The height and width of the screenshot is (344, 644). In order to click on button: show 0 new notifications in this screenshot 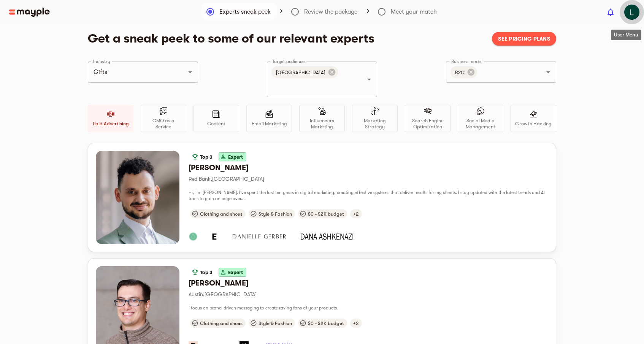, I will do `click(610, 12)`.